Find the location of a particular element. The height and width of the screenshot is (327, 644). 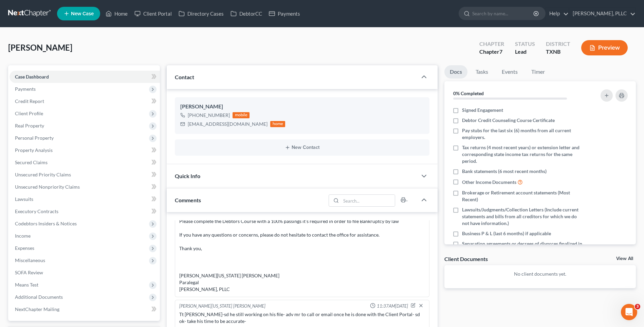

a: View All is located at coordinates (625, 258).